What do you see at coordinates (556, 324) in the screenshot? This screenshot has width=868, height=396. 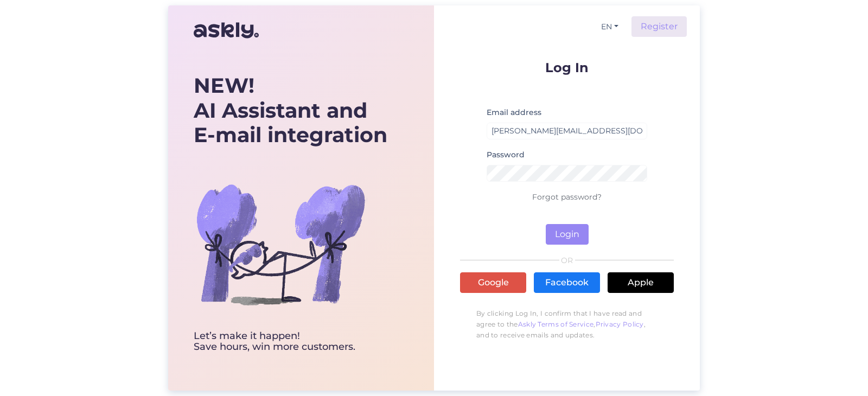 I see `a: Askly Terms of Service` at bounding box center [556, 324].